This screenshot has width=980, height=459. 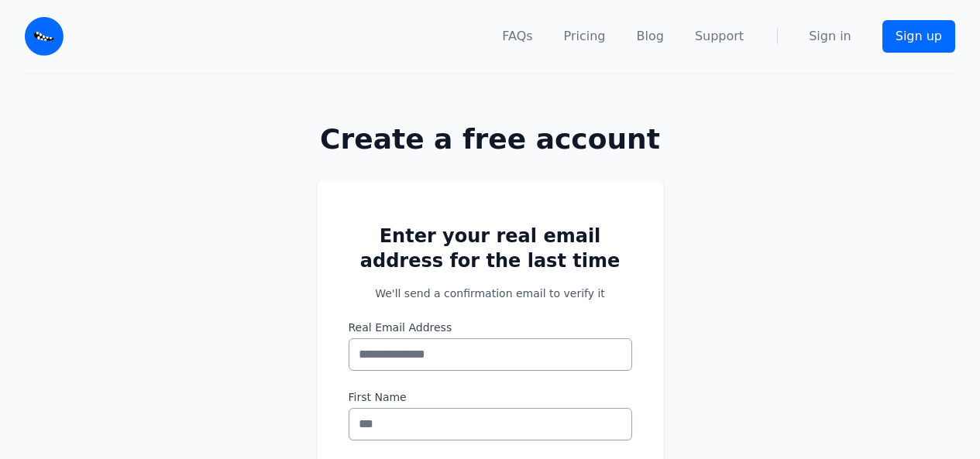 I want to click on img: Email Monster, so click(x=44, y=36).